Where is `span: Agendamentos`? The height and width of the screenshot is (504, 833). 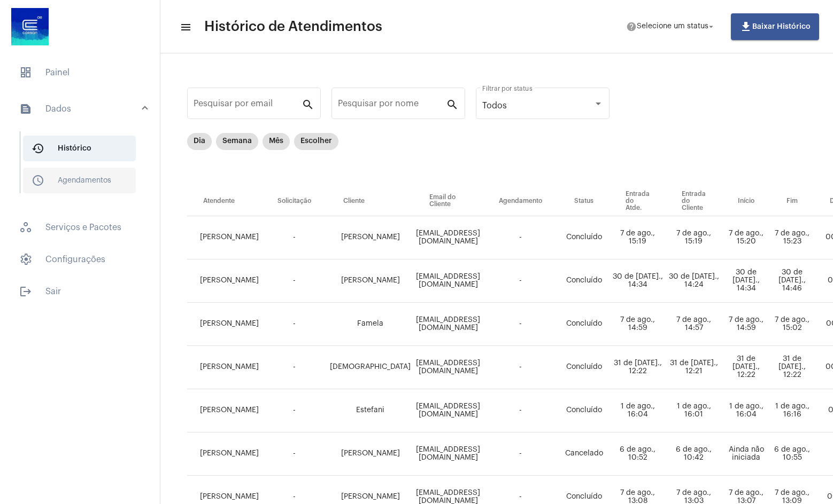
span: Agendamentos is located at coordinates (80, 180).